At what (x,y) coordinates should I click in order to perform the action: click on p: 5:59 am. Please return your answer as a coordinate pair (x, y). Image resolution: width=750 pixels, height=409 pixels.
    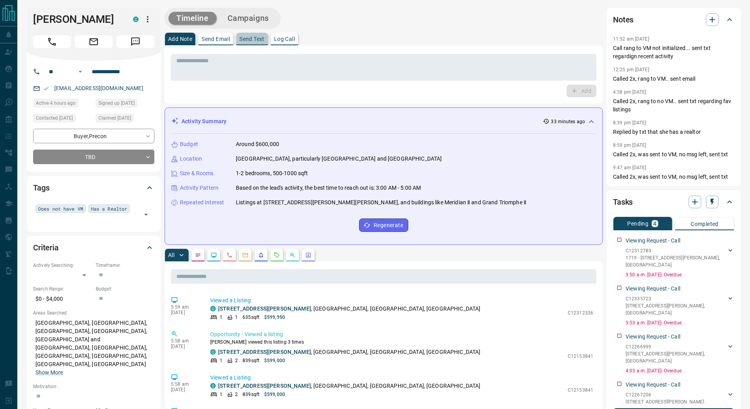
    Looking at the image, I should click on (185, 307).